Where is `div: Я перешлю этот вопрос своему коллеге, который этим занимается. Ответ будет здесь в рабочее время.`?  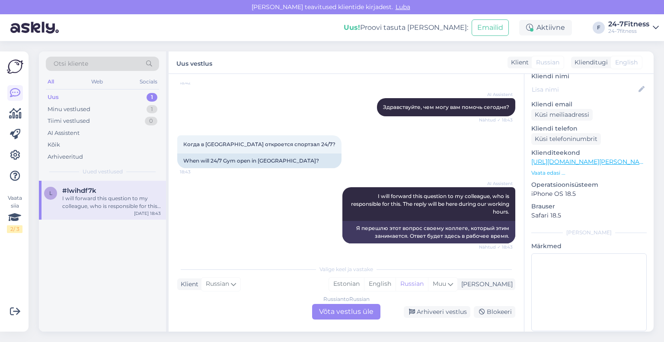
div: Я перешлю этот вопрос своему коллеге, который этим занимается. Ответ будет здесь в рабочее время. is located at coordinates (429, 232).